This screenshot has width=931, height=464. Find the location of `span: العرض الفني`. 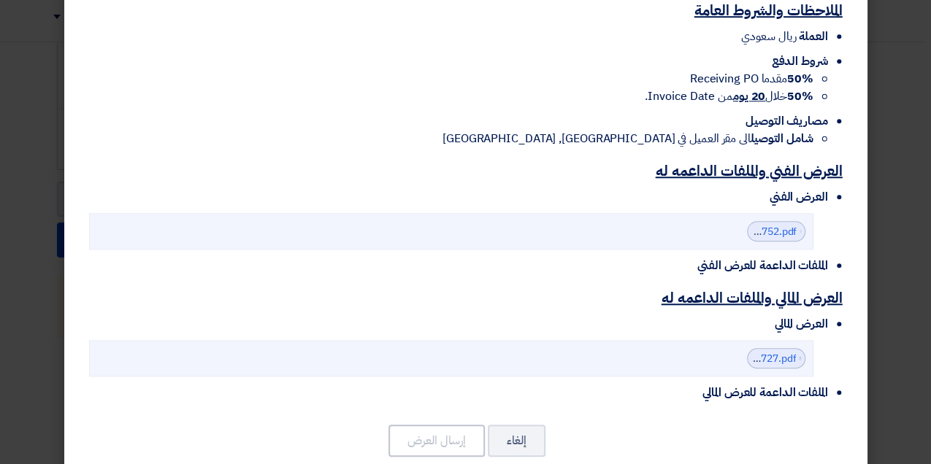

span: العرض الفني is located at coordinates (798, 197).